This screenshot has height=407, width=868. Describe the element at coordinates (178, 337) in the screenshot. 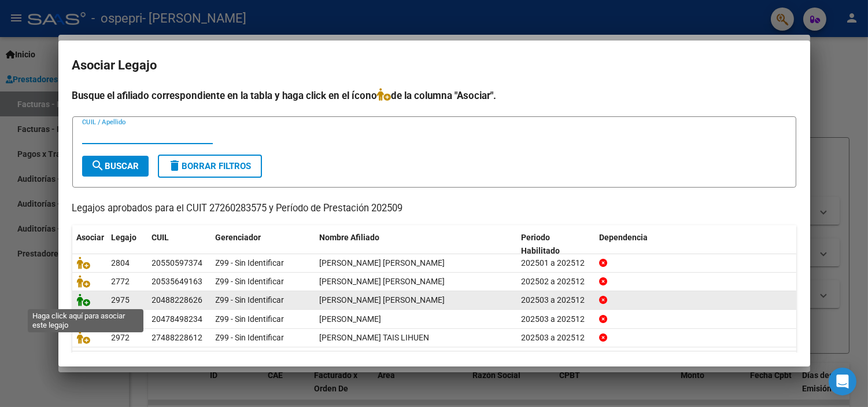

I see `div: 27488228612` at that location.